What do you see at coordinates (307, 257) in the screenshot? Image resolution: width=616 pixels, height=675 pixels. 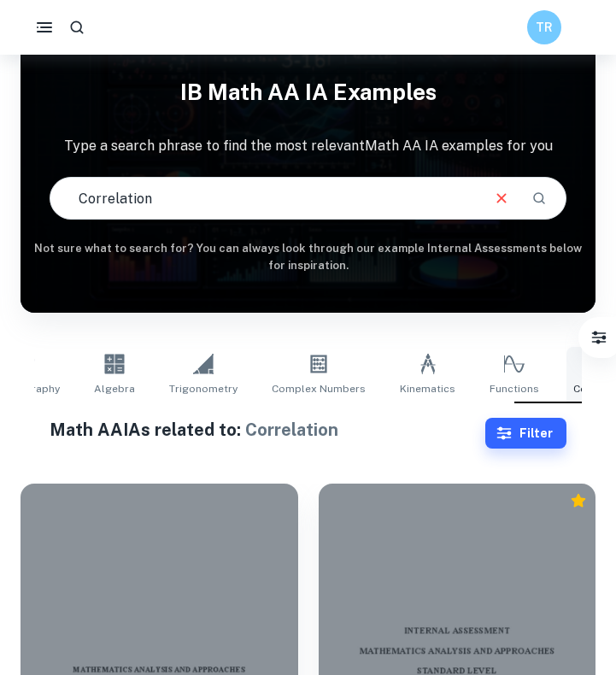 I see `h6: Not sure what to search for? You can always look through our example Internal Assessments below f...` at bounding box center [307, 257].